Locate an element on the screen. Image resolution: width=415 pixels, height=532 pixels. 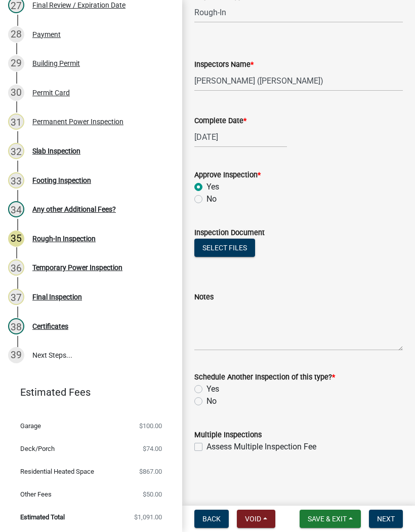
span: $100.00 is located at coordinates (150, 426).